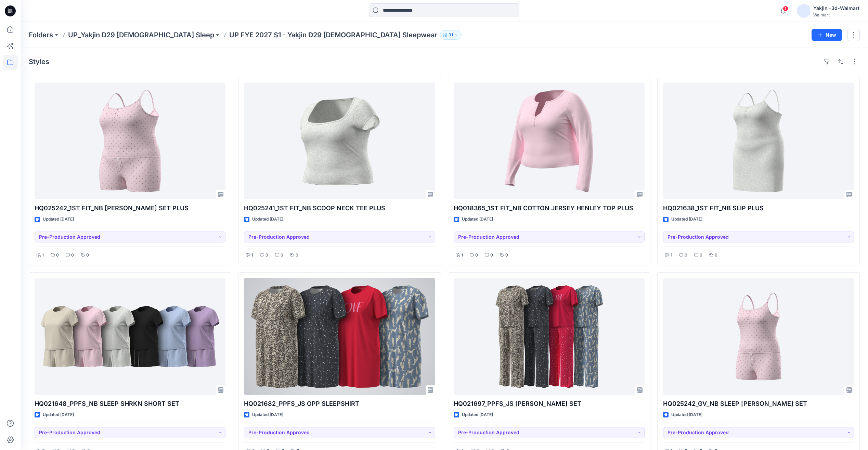 The image size is (868, 450). I want to click on a: HQ025242_1ST FIT_NB CAMI BOXER SET PLUS, so click(130, 141).